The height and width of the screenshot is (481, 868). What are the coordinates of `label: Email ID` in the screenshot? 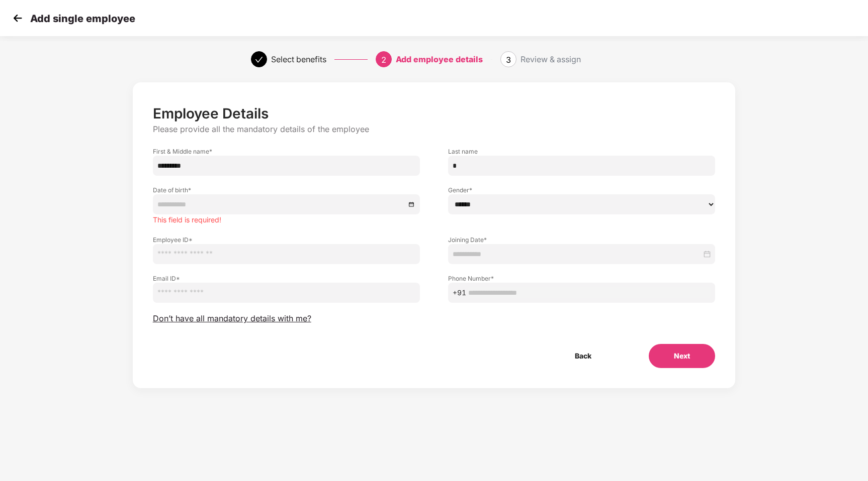 It's located at (286, 279).